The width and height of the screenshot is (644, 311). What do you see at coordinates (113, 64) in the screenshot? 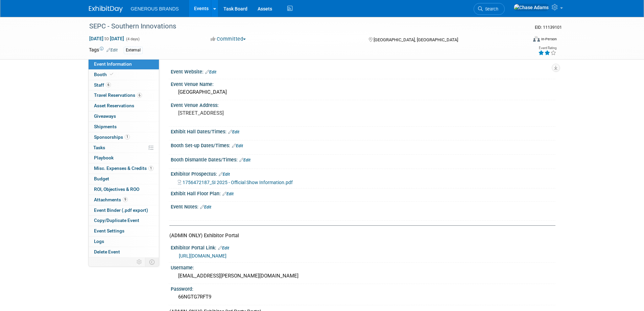
I see `span: Event Information` at bounding box center [113, 64].